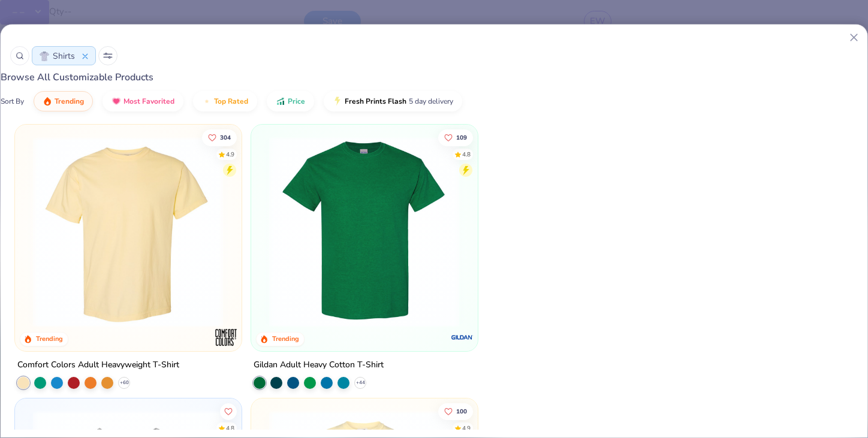 The width and height of the screenshot is (868, 438). What do you see at coordinates (77, 77) in the screenshot?
I see `span: Browse All Customizable Products` at bounding box center [77, 77].